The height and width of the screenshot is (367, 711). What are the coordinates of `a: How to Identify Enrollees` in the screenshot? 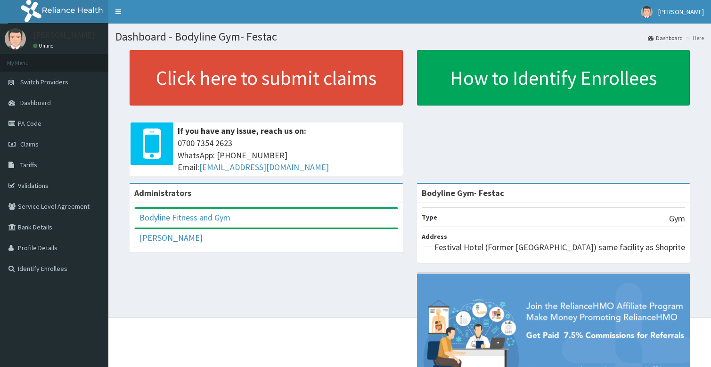 It's located at (553, 78).